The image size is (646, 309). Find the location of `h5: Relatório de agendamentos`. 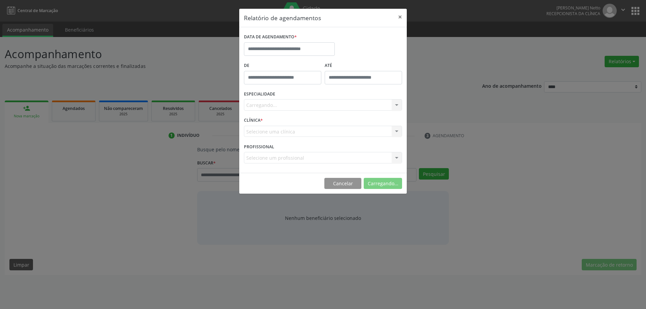

h5: Relatório de agendamentos is located at coordinates (282, 18).